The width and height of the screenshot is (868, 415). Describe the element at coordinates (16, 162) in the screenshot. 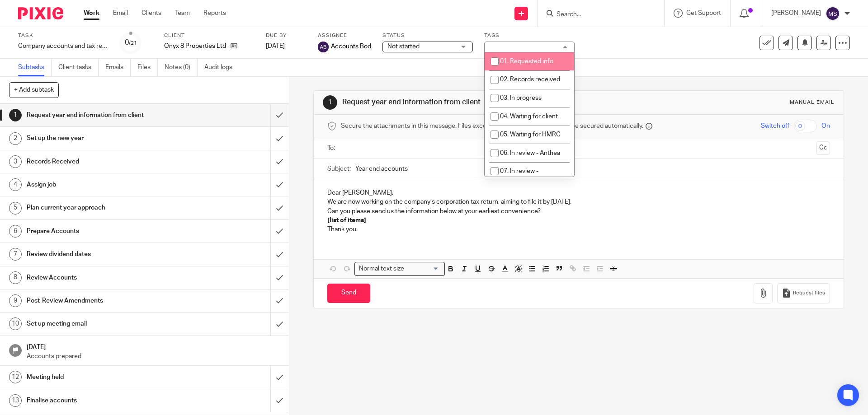

I see `div: 3` at that location.